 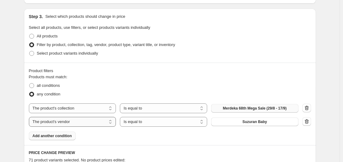 I want to click on div: Product filters, so click(x=170, y=71).